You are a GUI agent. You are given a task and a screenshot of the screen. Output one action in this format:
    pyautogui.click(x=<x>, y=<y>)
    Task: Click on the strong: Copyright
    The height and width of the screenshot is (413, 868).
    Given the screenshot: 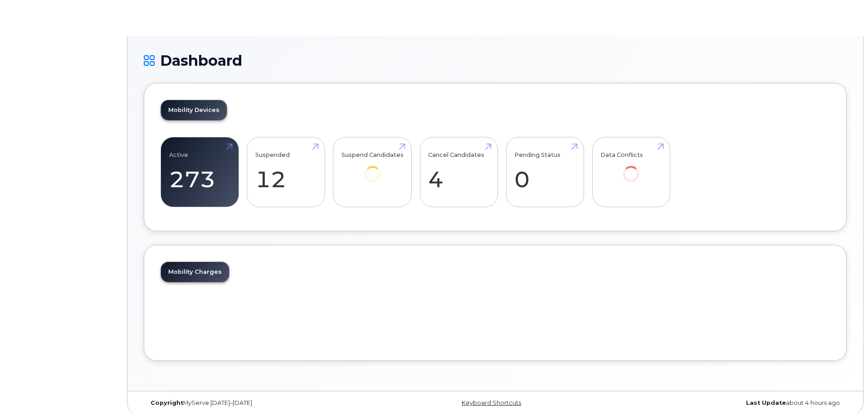 What is the action you would take?
    pyautogui.click(x=167, y=403)
    